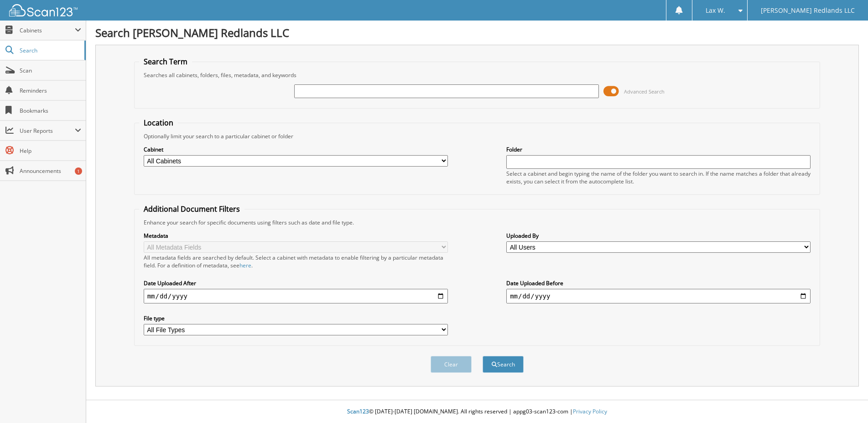  What do you see at coordinates (358, 411) in the screenshot?
I see `span: Scan123` at bounding box center [358, 411].